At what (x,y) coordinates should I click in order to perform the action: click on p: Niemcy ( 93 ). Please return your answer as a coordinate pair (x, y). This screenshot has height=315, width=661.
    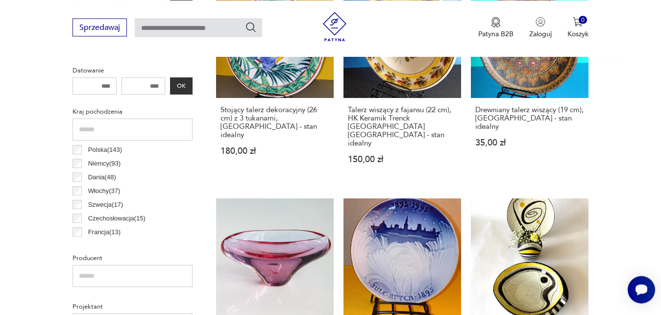
    Looking at the image, I should click on (104, 164).